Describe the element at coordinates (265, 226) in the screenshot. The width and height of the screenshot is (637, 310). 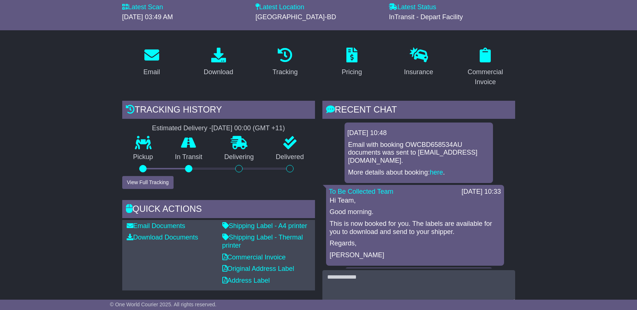
I see `a: Shipping Label - A4 printer` at that location.